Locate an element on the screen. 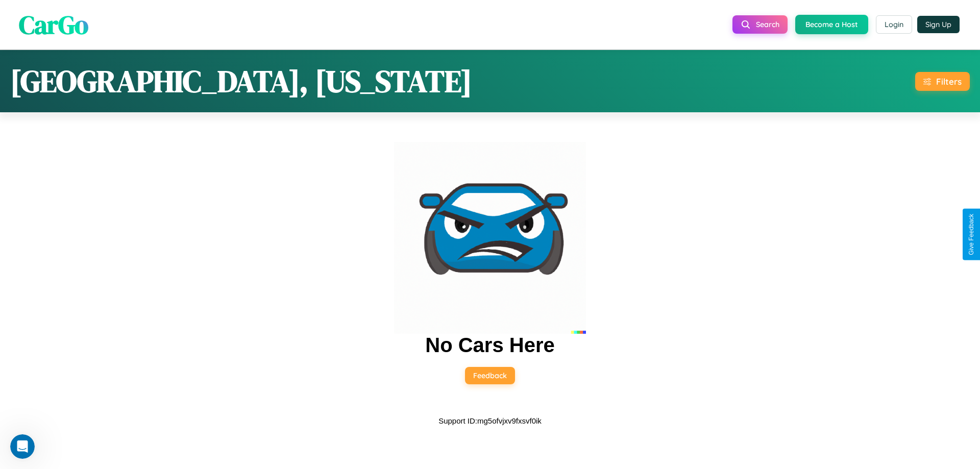  button: Become a Host is located at coordinates (831, 25).